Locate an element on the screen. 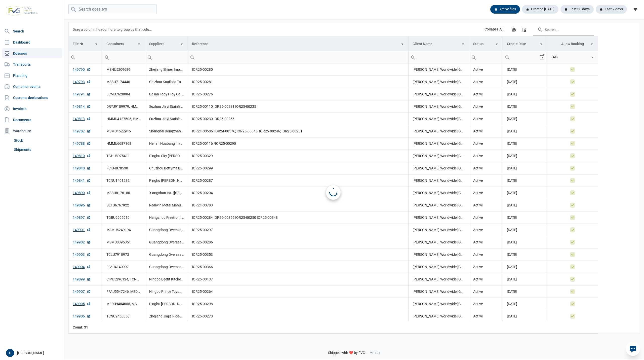 This screenshot has width=644, height=360. span: Show filter options for column 'Client Name' is located at coordinates (463, 44).